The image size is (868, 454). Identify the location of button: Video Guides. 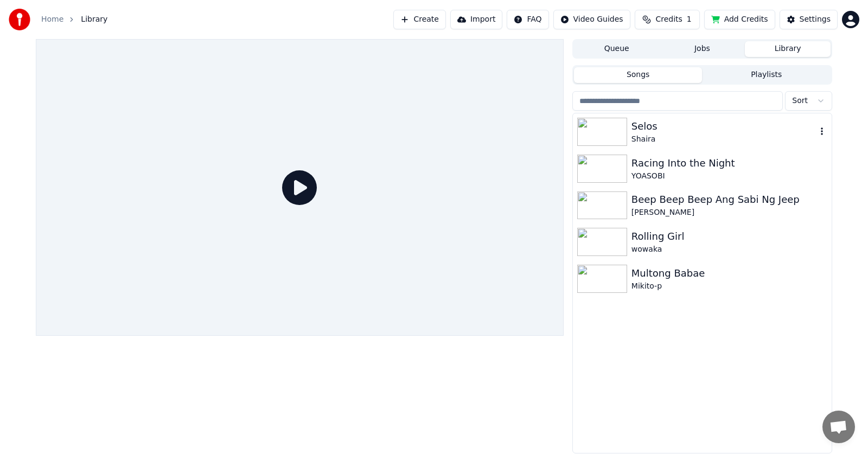
(592, 20).